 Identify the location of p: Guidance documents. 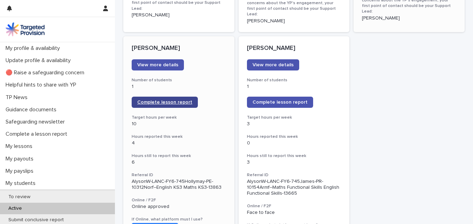
(32, 109).